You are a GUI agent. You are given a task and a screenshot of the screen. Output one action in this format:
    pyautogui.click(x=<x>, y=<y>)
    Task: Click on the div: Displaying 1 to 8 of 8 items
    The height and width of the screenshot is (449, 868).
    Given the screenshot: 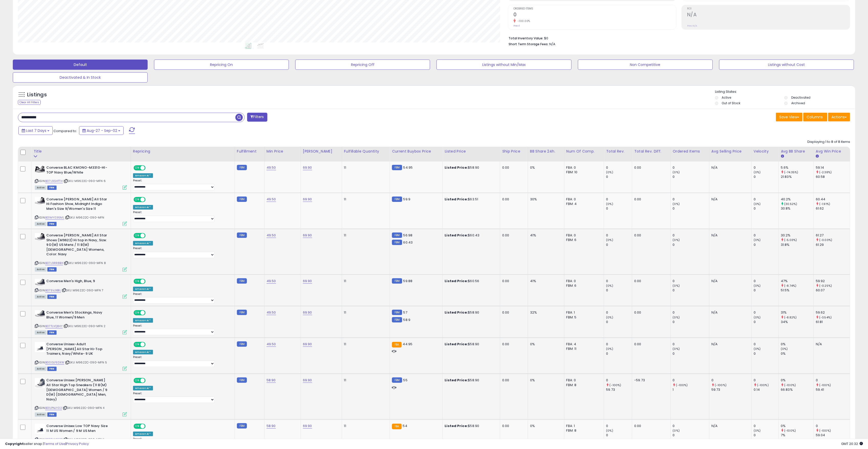 What is the action you would take?
    pyautogui.click(x=828, y=142)
    